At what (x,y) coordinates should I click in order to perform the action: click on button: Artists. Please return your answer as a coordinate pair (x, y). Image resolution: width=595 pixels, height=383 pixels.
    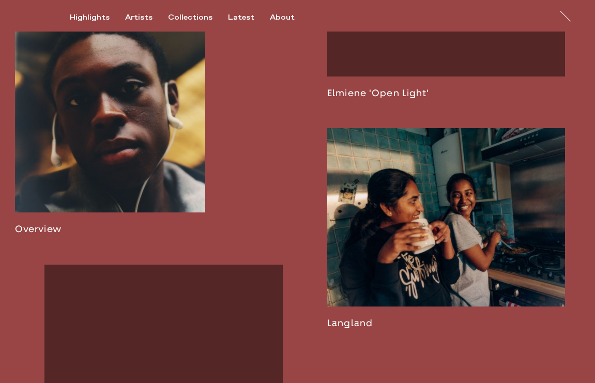
    Looking at the image, I should click on (146, 18).